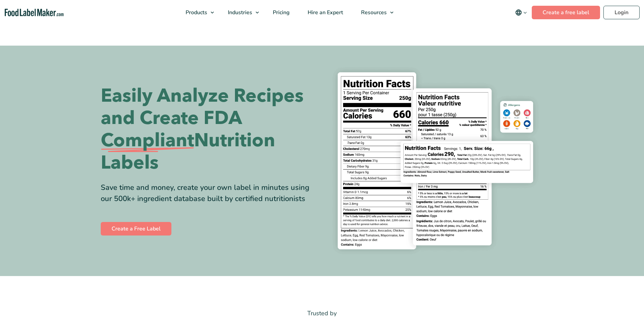 The height and width of the screenshot is (322, 644). Describe the element at coordinates (148, 140) in the screenshot. I see `span: Compliant` at that location.